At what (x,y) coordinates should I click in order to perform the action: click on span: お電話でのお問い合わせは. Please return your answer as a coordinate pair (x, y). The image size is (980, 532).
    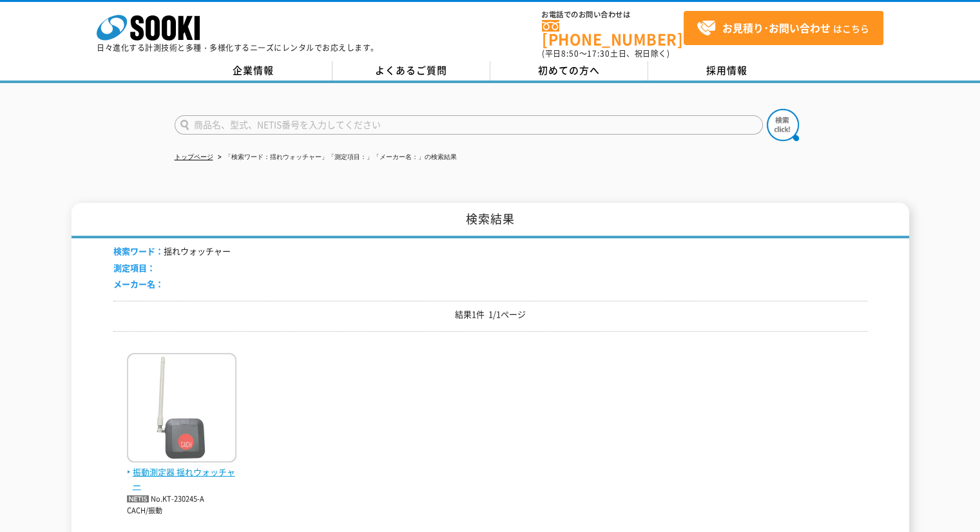
    Looking at the image, I should click on (613, 15).